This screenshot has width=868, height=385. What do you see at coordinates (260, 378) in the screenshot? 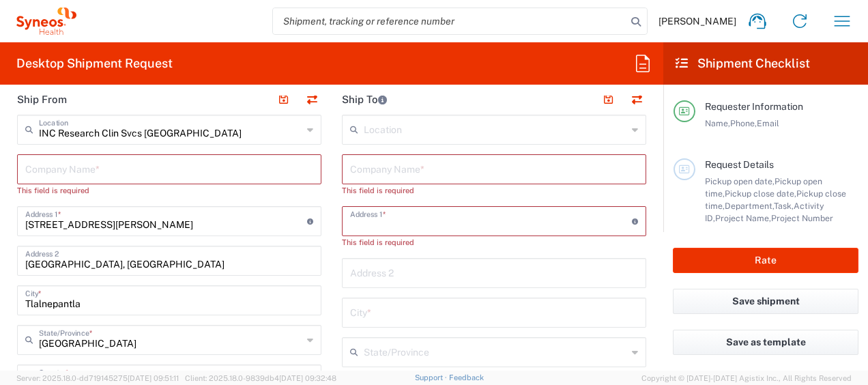
I see `span: Client: 2025.18.0-9839db4` at bounding box center [260, 378].